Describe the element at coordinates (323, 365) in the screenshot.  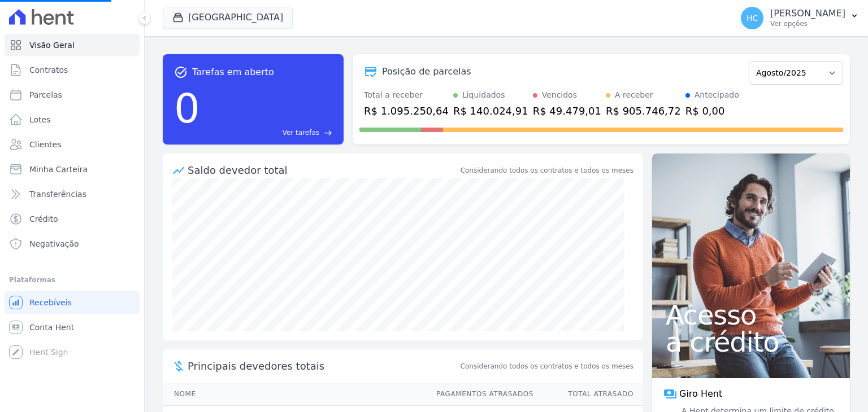
I see `span: Principais devedores totais` at that location.